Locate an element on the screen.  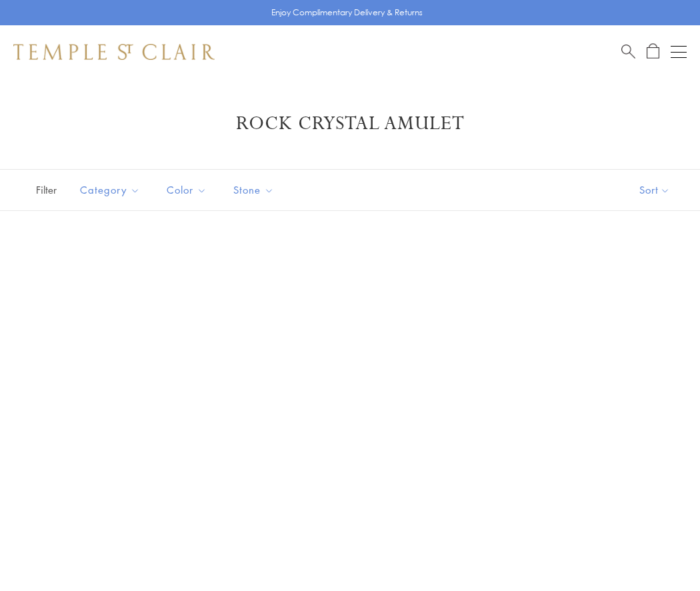
button: Open navigation is located at coordinates (678, 52).